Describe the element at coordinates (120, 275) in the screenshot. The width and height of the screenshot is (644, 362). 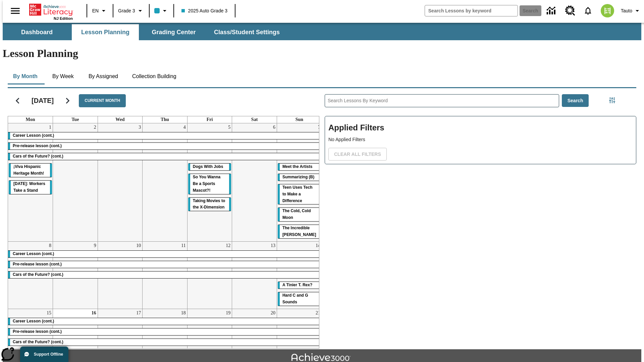
I see `td: September 10, 2025` at that location.